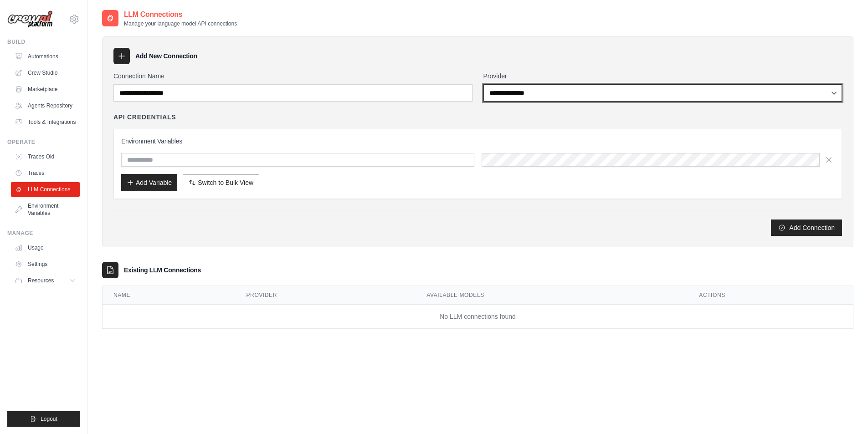 The width and height of the screenshot is (868, 434). Describe the element at coordinates (43, 42) in the screenshot. I see `div: Build` at that location.